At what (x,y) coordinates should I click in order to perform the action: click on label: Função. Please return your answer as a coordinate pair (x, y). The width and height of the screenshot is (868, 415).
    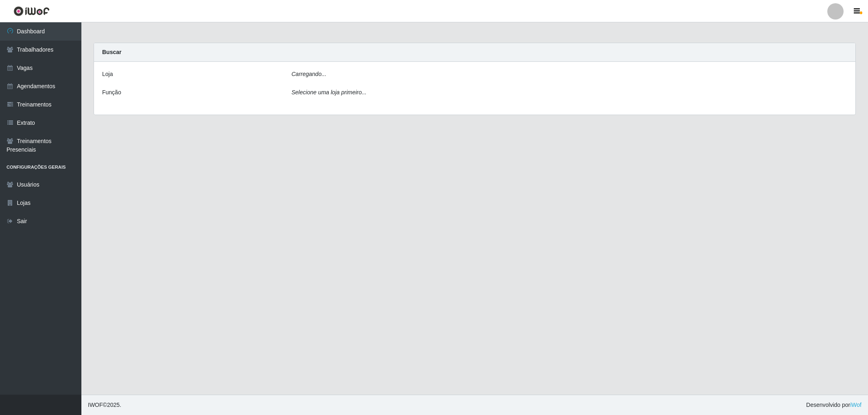
    Looking at the image, I should click on (112, 92).